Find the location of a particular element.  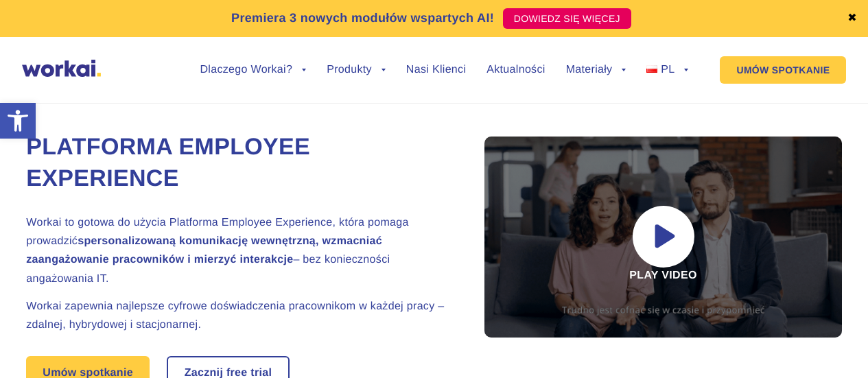

a: Nasi Klienci is located at coordinates (436, 70).